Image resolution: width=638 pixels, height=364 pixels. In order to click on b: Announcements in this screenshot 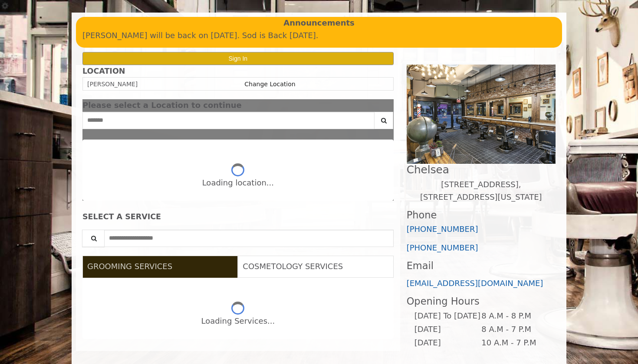, I will do `click(319, 23)`.